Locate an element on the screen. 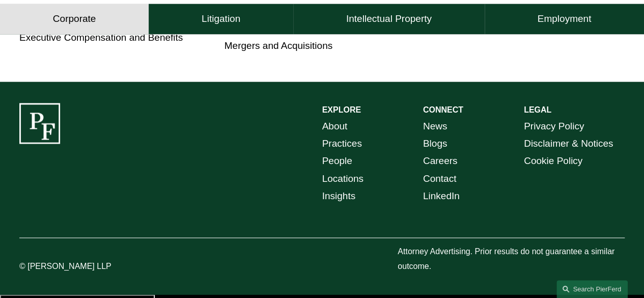 This screenshot has height=298, width=644. h4: Intellectual Property is located at coordinates (389, 19).